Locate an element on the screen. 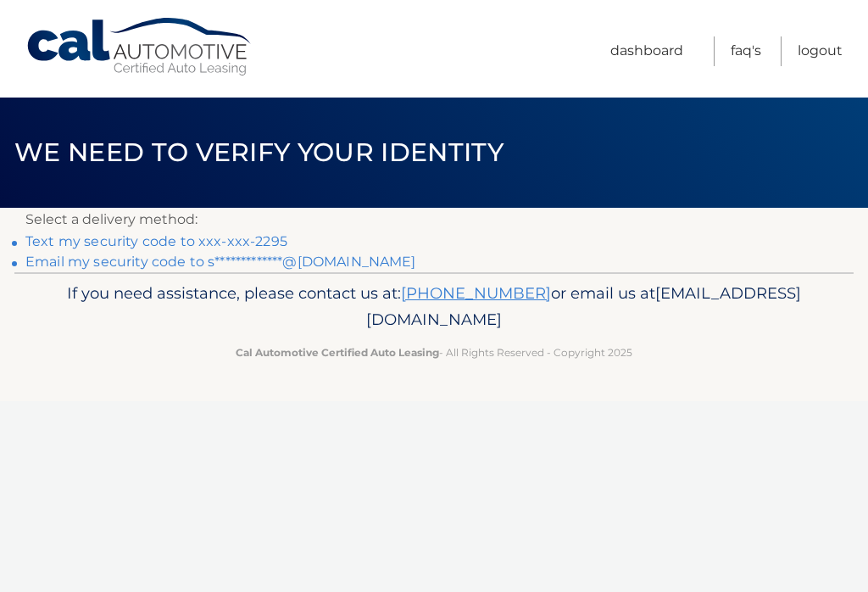 Image resolution: width=868 pixels, height=592 pixels. p: - All Rights Reserved - Copyright 2025 is located at coordinates (434, 352).